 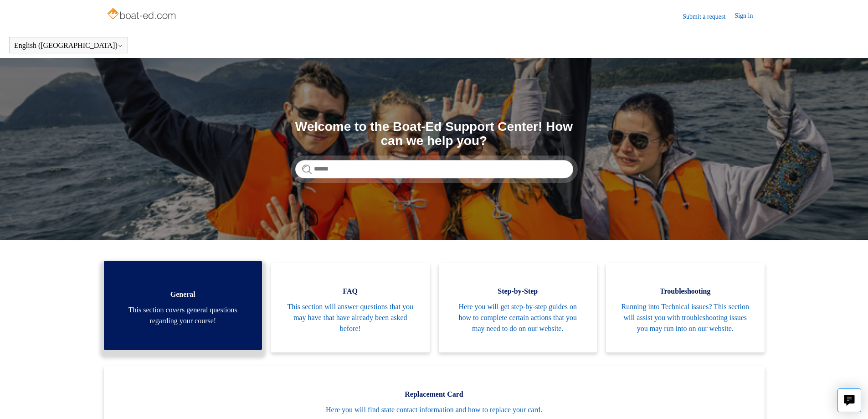 What do you see at coordinates (142, 14) in the screenshot?
I see `img: Boat-Ed Help Center home page` at bounding box center [142, 14].